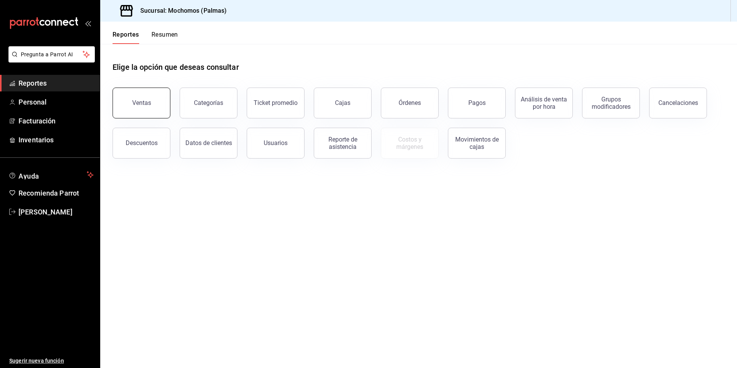 The image size is (737, 368). What do you see at coordinates (37, 361) in the screenshot?
I see `font: Sugerir nueva función` at bounding box center [37, 361].